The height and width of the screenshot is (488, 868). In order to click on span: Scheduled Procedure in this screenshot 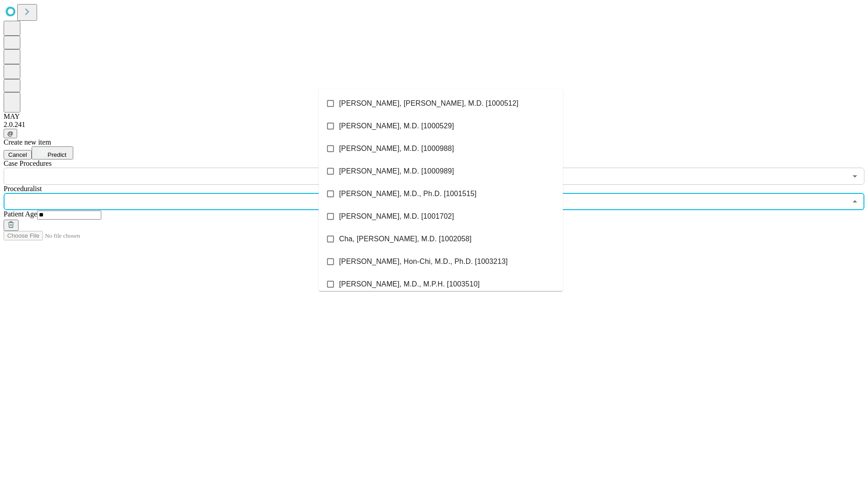, I will do `click(27, 163)`.